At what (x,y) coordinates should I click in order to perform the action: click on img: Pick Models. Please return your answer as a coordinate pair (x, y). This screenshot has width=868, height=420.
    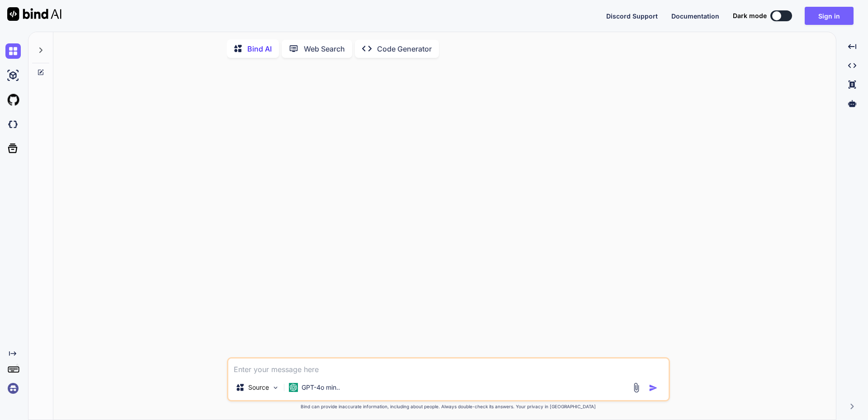
    Looking at the image, I should click on (275, 387).